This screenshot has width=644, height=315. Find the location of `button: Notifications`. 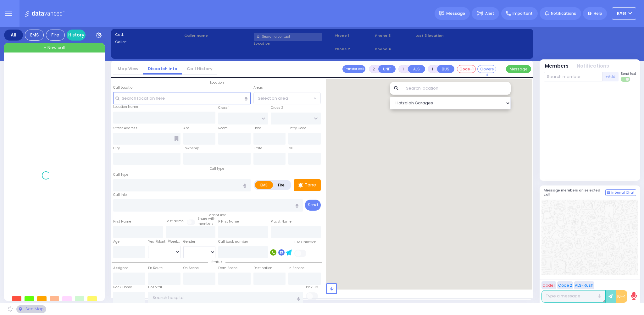

button: Notifications is located at coordinates (593, 66).